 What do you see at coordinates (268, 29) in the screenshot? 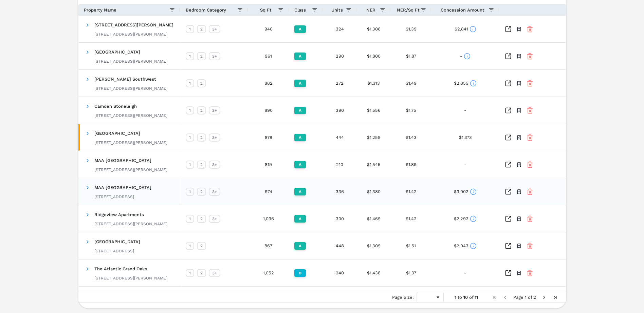
I see `div: 940` at bounding box center [268, 29].